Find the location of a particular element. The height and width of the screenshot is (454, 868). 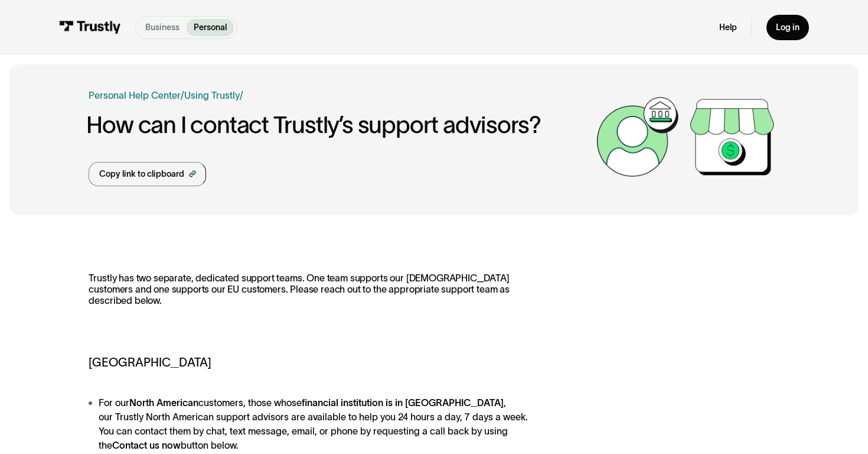

p: Business is located at coordinates (163, 27).